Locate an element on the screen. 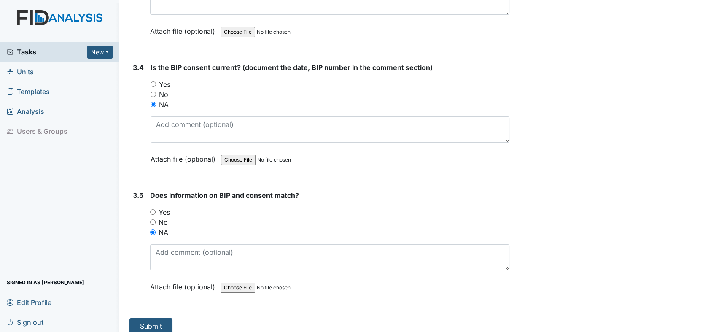 The width and height of the screenshot is (716, 332). button: New is located at coordinates (100, 52).